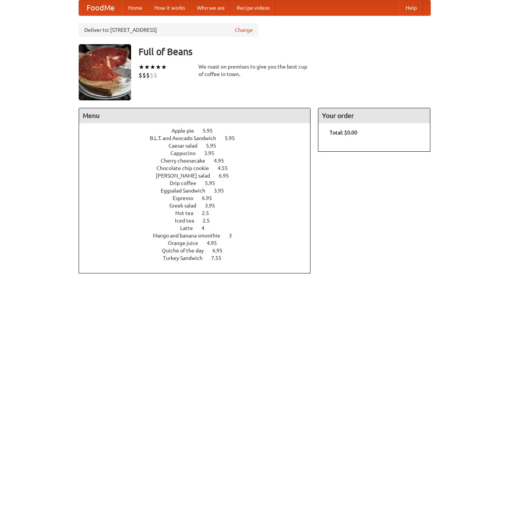  I want to click on a: Cherry cheesecake 4.95, so click(199, 161).